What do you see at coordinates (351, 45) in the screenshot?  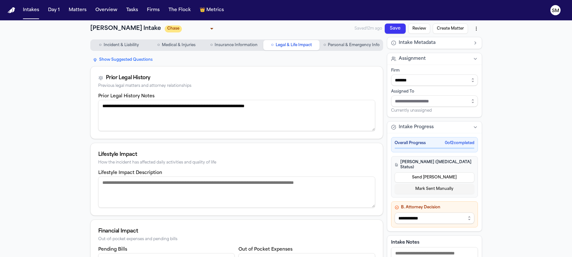 I see `button: Go to Personal & Emergency Info` at bounding box center [351, 45].